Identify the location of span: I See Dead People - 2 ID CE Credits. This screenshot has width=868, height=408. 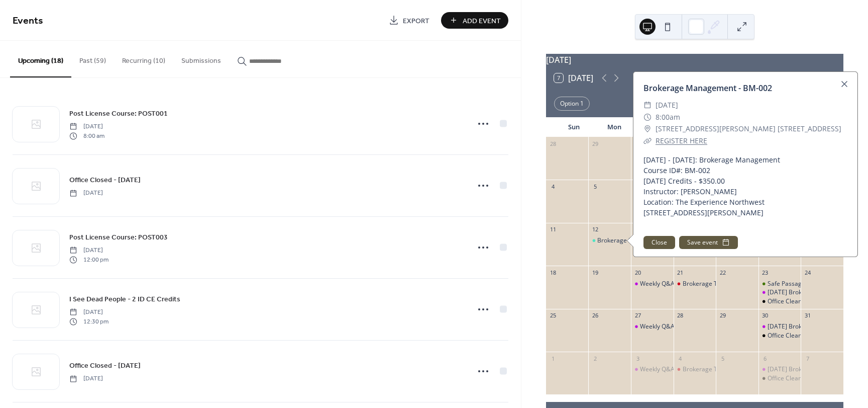
(125, 299).